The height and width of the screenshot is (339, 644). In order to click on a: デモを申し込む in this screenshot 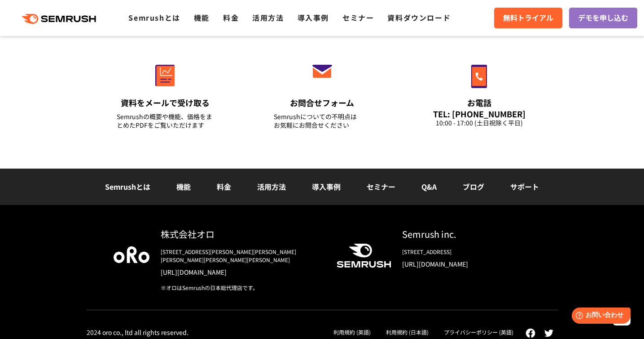, I will do `click(603, 18)`.